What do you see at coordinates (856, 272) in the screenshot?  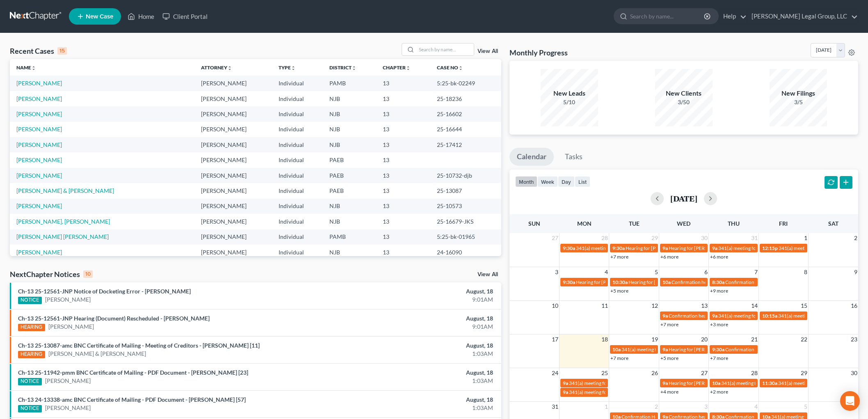 I see `span: 9` at bounding box center [856, 272].